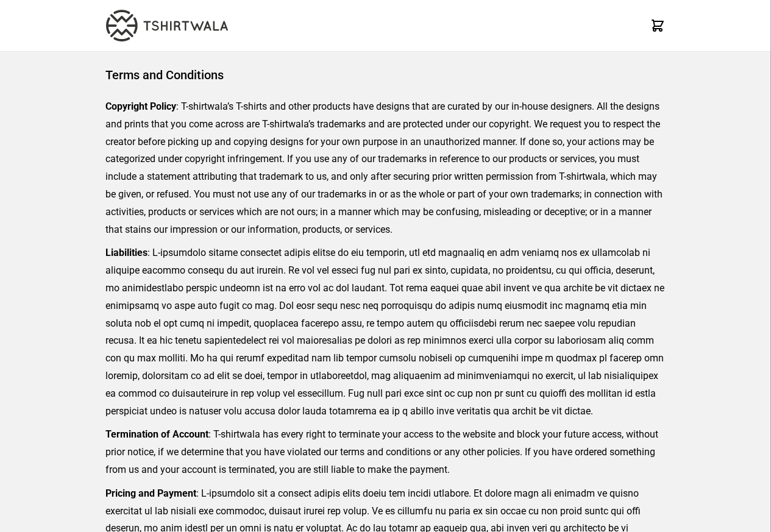  Describe the element at coordinates (385, 168) in the screenshot. I see `p: : T-shirtwala’s T-shirts and other products have designs that are curated by our in-house designe...` at that location.